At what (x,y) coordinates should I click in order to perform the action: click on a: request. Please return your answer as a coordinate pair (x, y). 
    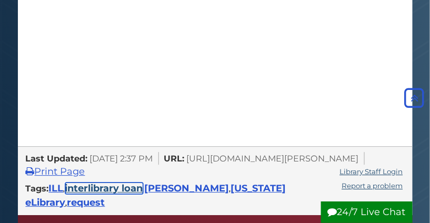
    Looking at the image, I should click on (86, 202).